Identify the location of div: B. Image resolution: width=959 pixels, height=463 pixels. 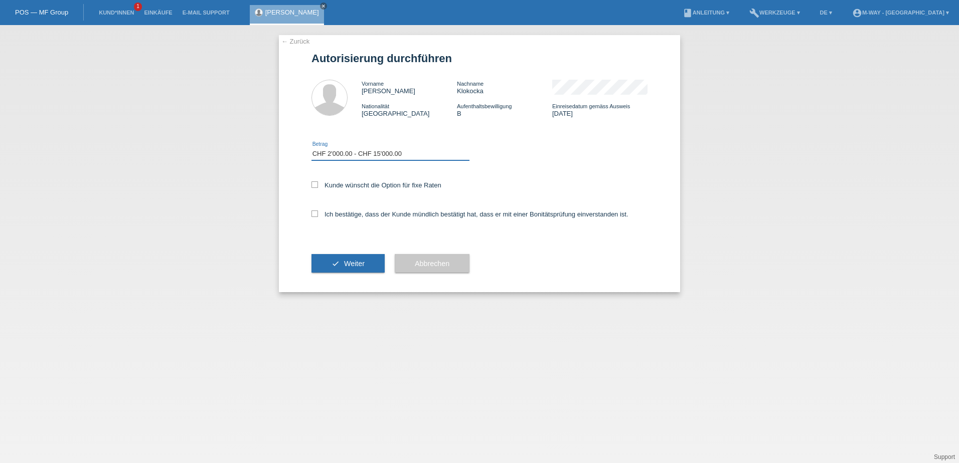
(504, 110).